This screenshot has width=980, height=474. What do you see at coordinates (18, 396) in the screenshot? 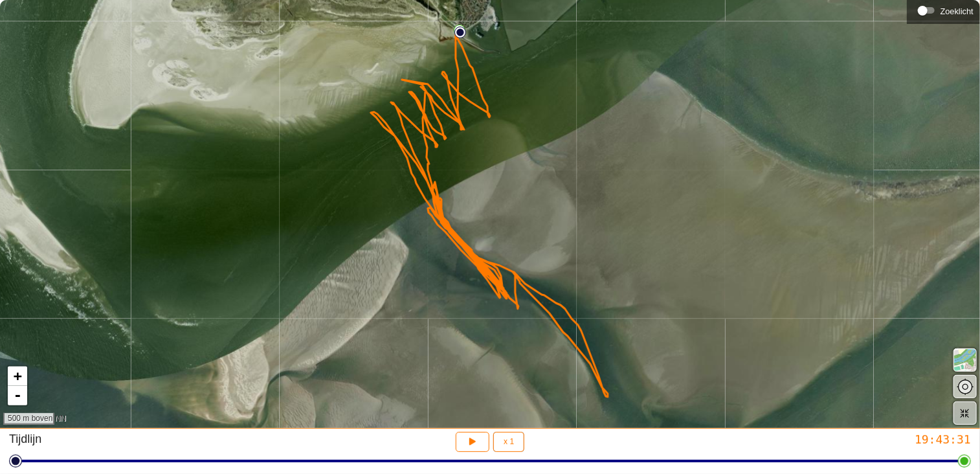
I see `a: Uitzoomen` at bounding box center [18, 396].